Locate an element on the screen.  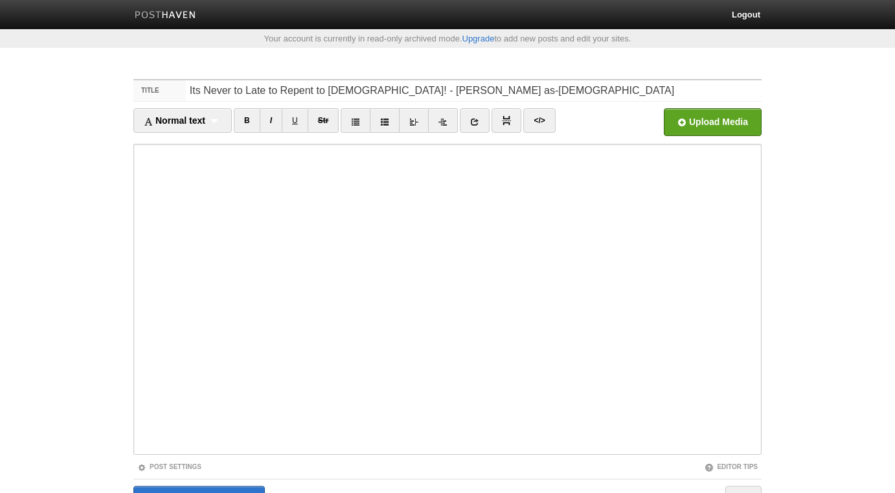
img: Posthaven-bar is located at coordinates (165, 16).